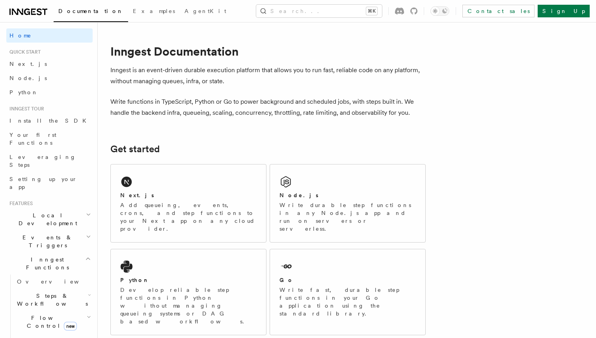 The height and width of the screenshot is (338, 596). I want to click on span: Overview, so click(58, 281).